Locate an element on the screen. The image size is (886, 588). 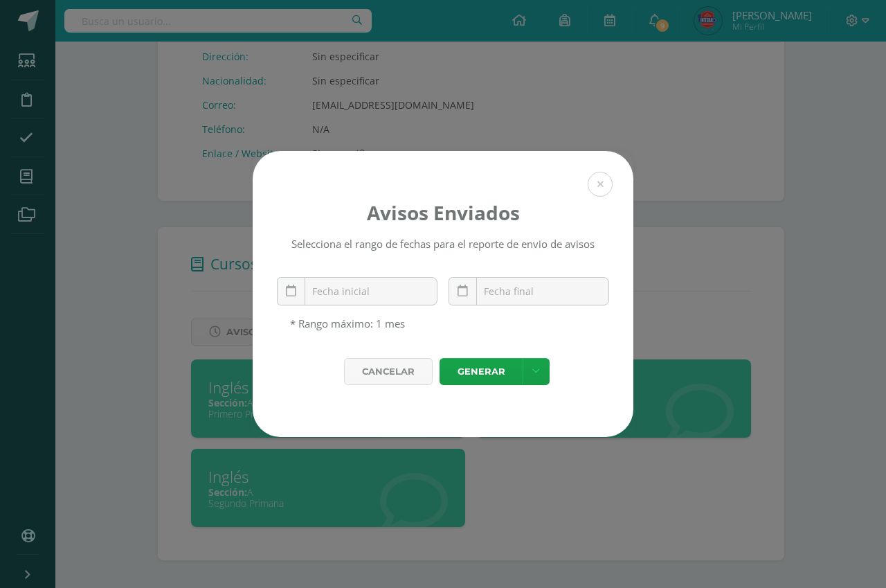
h4: Avisos Enviados is located at coordinates (443, 212).